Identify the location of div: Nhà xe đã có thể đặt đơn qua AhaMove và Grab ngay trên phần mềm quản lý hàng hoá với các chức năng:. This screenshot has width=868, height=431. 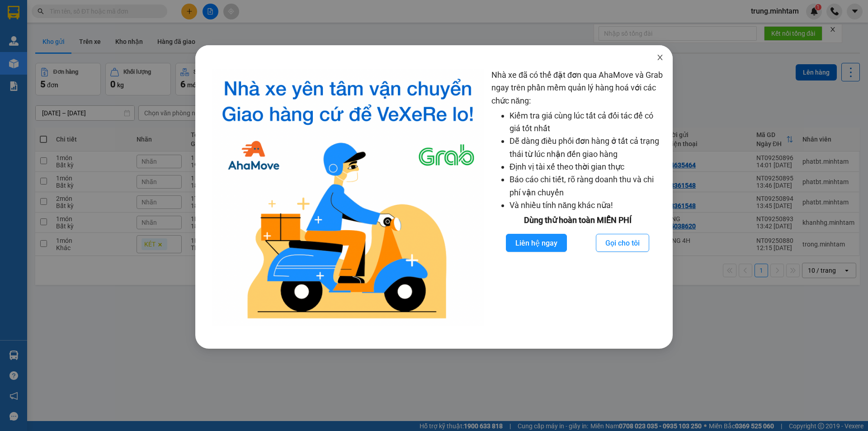
(577, 198).